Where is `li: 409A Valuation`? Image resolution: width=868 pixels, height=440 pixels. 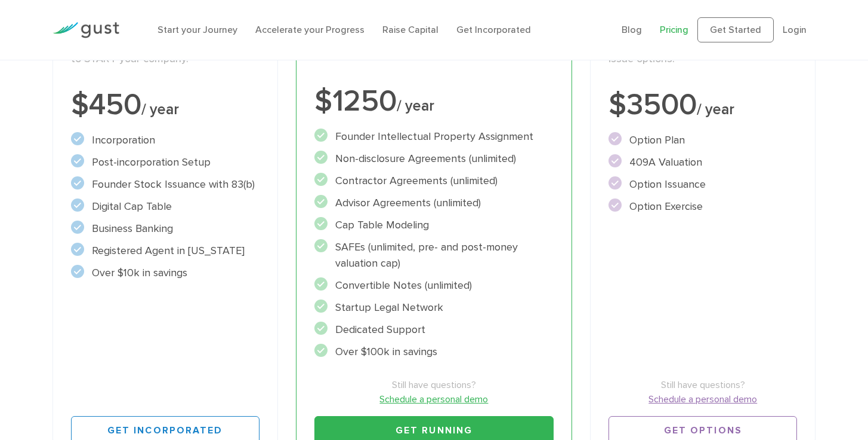 li: 409A Valuation is located at coordinates (703, 162).